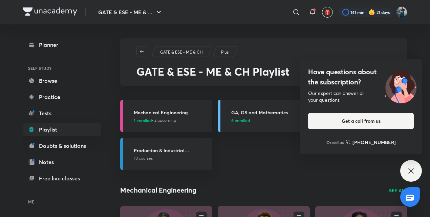 The height and width of the screenshot is (217, 430). I want to click on a: Tests, so click(62, 113).